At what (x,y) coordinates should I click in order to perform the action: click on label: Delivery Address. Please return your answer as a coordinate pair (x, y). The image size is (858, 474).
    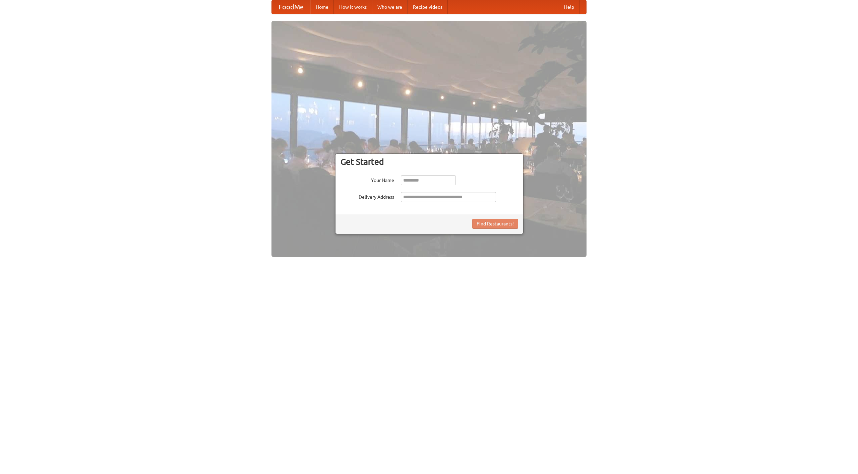
    Looking at the image, I should click on (367, 196).